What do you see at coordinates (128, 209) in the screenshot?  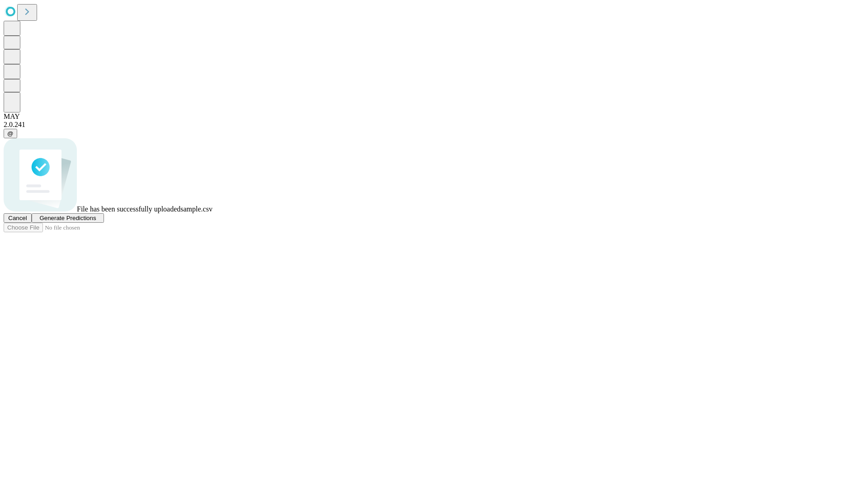 I see `span: File has been successfully uploaded` at bounding box center [128, 209].